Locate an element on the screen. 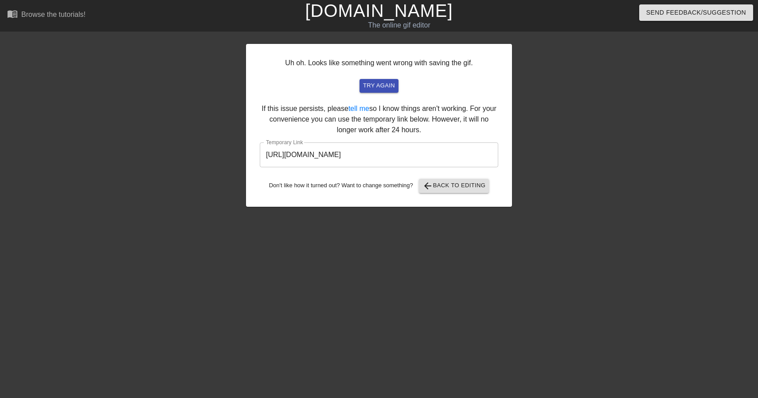 The width and height of the screenshot is (758, 398). div: Uh oh. Looks like something went wrong with saving the gif. If this issue persists, please so I k... is located at coordinates (379, 125).